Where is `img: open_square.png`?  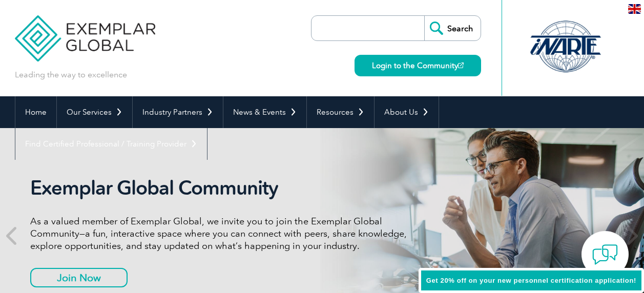 img: open_square.png is located at coordinates (461, 65).